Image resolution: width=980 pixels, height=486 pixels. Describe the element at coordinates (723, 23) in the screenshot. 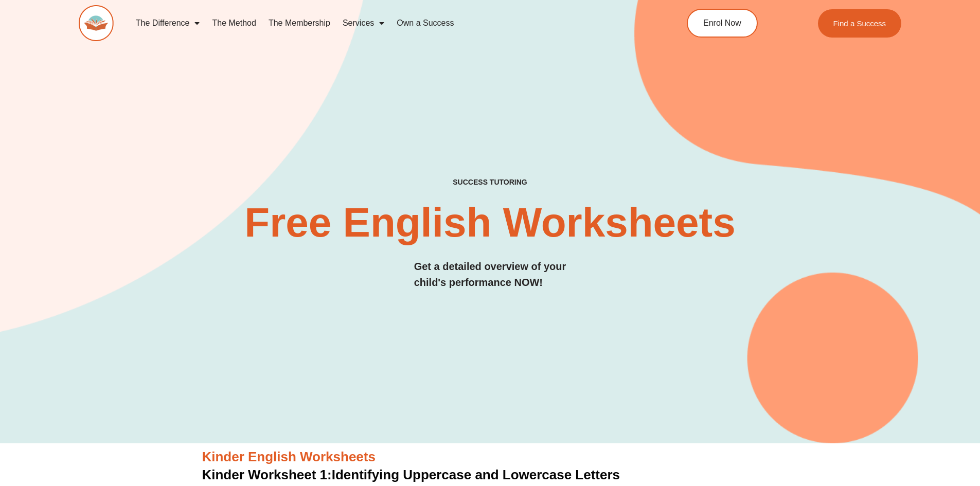

I see `a: Enrol Now` at that location.